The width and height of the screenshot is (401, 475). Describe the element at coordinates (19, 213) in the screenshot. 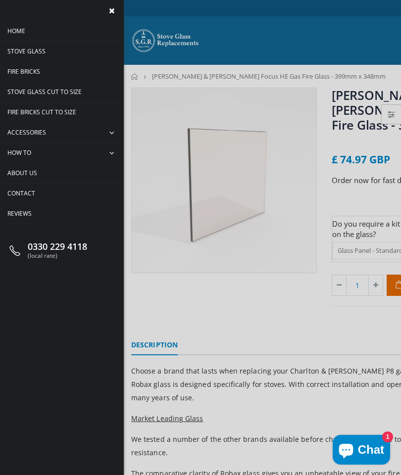

I see `span: Reviews` at that location.